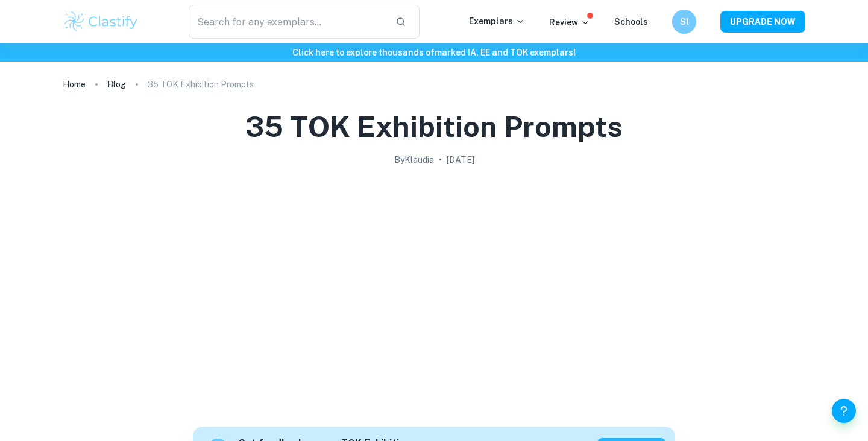 The height and width of the screenshot is (441, 868). I want to click on h6: S1, so click(684, 22).